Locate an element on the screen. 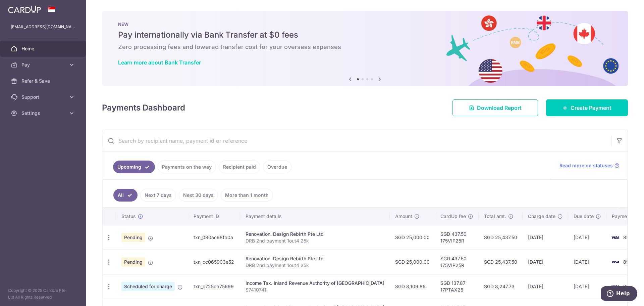 The image size is (644, 306). img: CardUp is located at coordinates (24, 9).